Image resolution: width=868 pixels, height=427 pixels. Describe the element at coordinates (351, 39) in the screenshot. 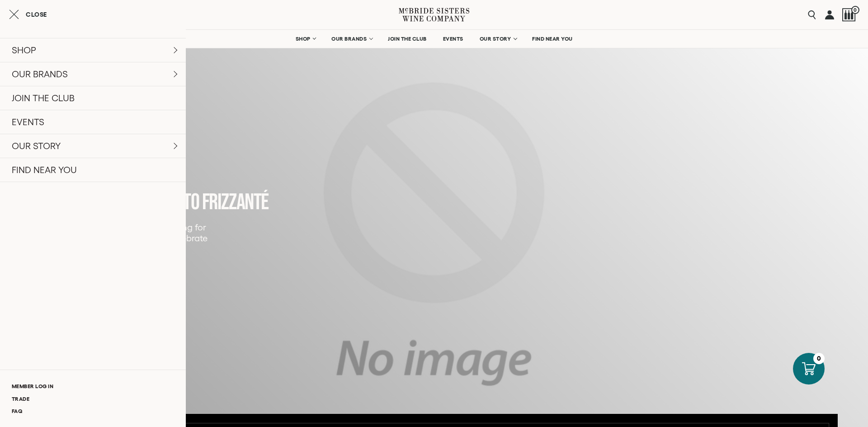

I see `a: OUR BRANDS` at that location.